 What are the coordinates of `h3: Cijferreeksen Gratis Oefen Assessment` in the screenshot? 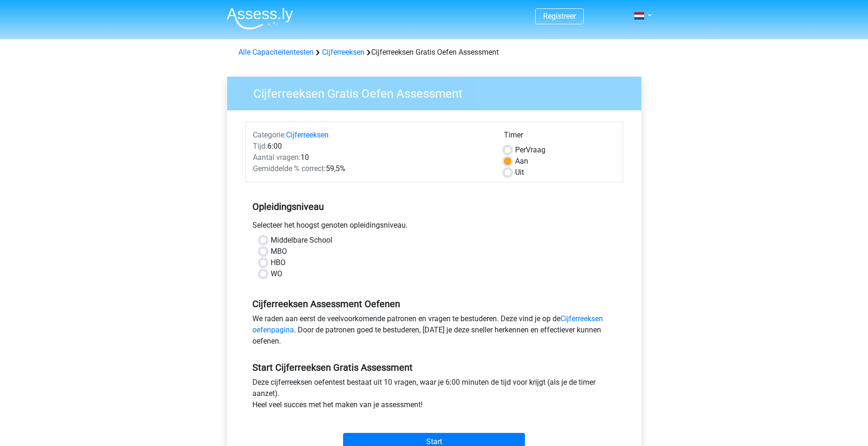 It's located at (438, 92).